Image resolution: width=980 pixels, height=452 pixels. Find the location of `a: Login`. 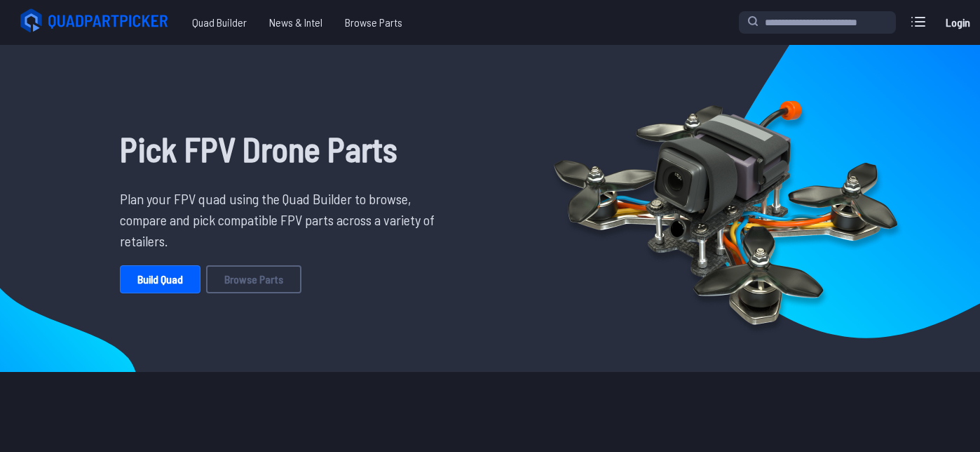

a: Login is located at coordinates (958, 22).